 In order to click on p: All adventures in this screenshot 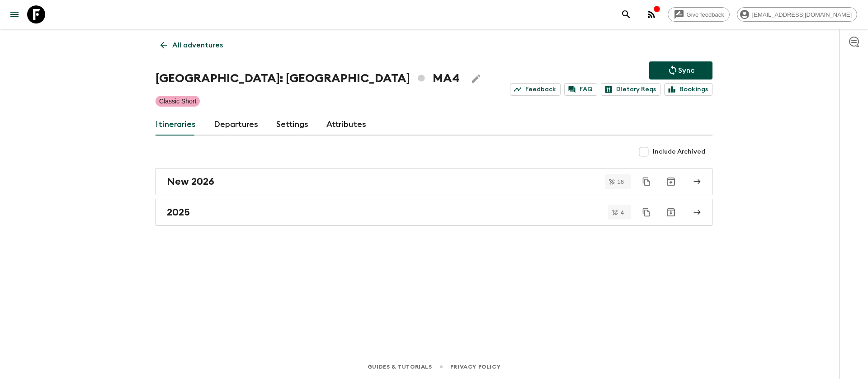, I will do `click(198, 45)`.